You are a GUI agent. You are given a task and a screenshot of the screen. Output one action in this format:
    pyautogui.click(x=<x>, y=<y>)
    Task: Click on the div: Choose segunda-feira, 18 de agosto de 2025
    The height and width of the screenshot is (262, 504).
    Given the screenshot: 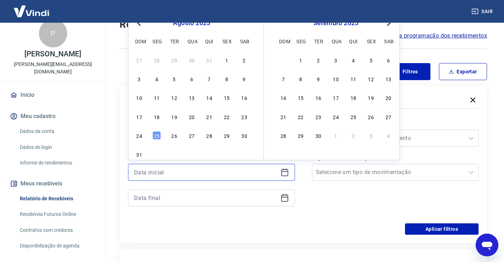 What is the action you would take?
    pyautogui.click(x=157, y=116)
    